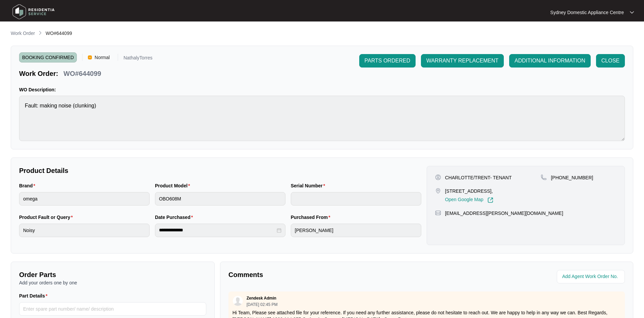  What do you see at coordinates (387, 61) in the screenshot?
I see `button: PARTS ORDERED` at bounding box center [387, 61].